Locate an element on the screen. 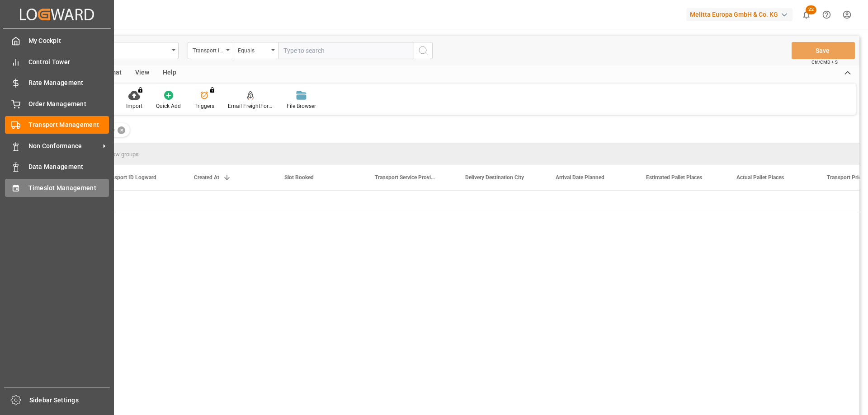 Image resolution: width=868 pixels, height=415 pixels. span: 22 is located at coordinates (811, 10).